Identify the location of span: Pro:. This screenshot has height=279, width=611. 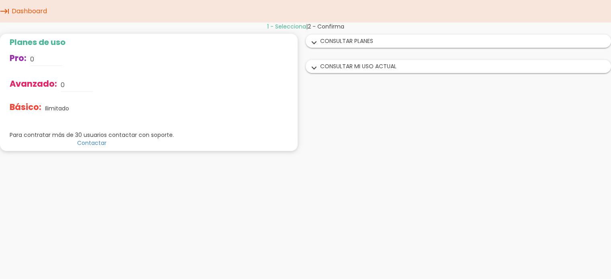
(18, 58).